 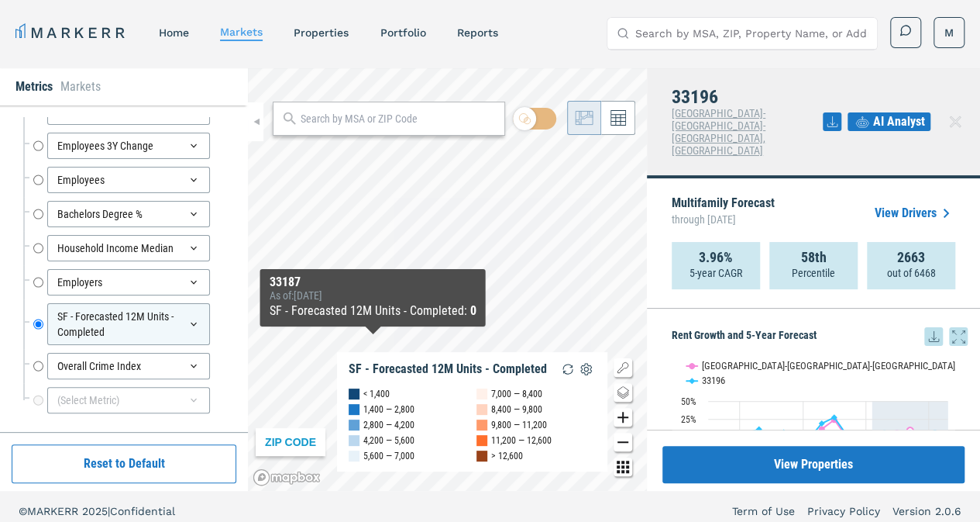 What do you see at coordinates (389, 440) in the screenshot?
I see `div: 4,200 — 5,600` at bounding box center [389, 440].